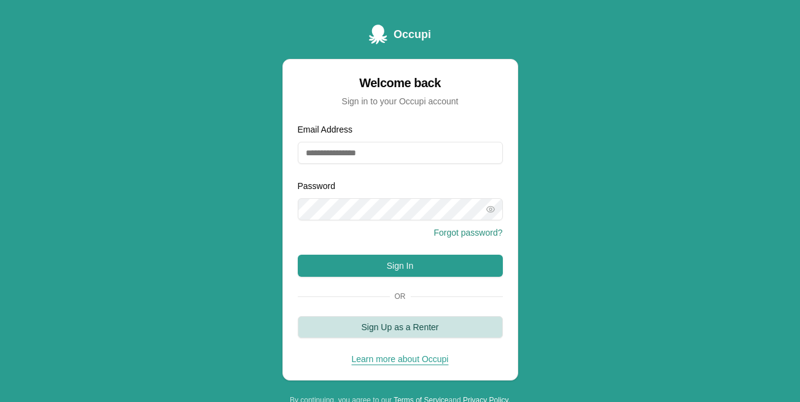  I want to click on span: Or, so click(400, 296).